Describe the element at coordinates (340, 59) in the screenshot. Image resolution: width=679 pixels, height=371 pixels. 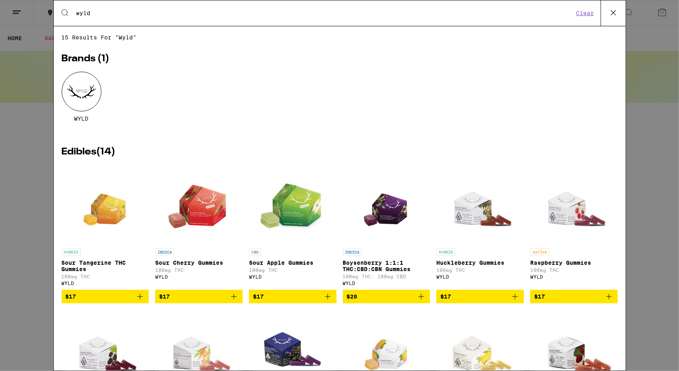
I see `h2: Brands ( 1 )` at that location.